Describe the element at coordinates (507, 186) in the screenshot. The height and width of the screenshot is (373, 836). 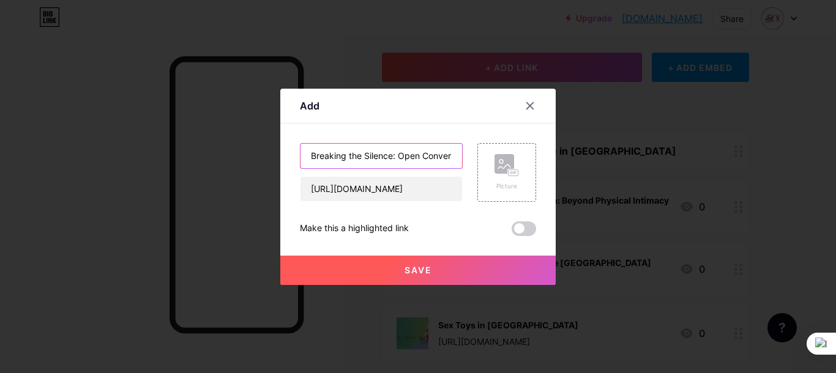
I see `div: Picture` at that location.